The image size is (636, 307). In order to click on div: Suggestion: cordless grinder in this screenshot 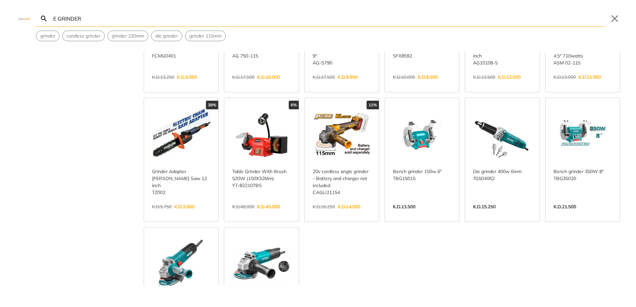, I will do `click(84, 36)`.